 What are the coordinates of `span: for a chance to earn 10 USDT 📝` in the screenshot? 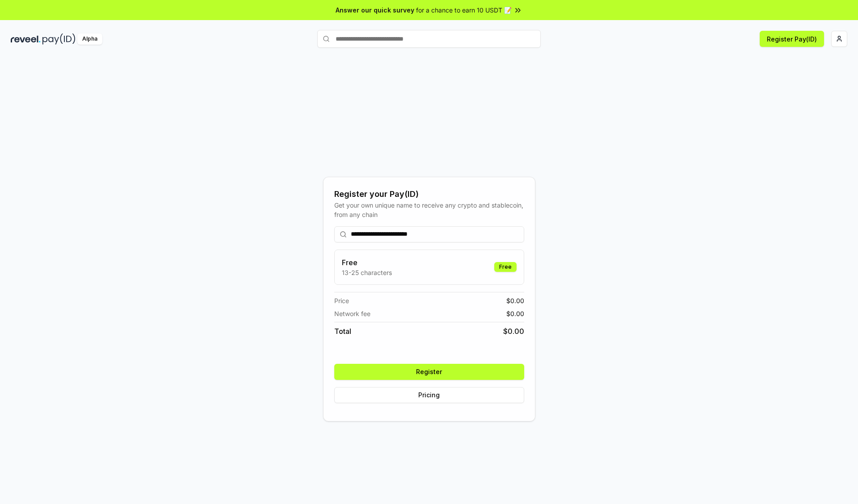 It's located at (464, 10).